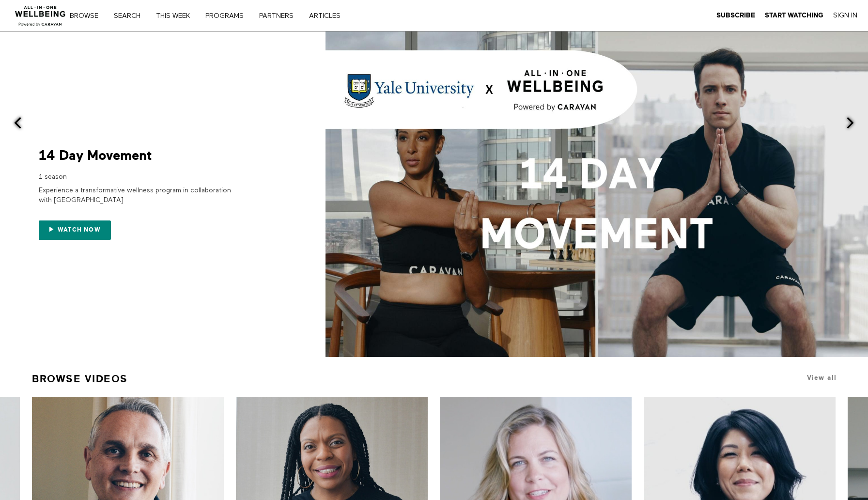 The image size is (868, 500). Describe the element at coordinates (218, 15) in the screenshot. I see `nav: Primary` at that location.